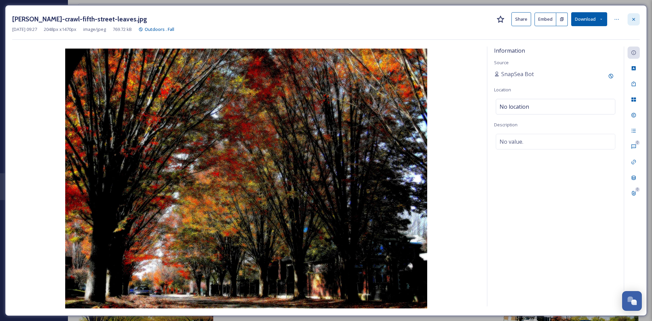 Image resolution: width=652 pixels, height=321 pixels. What do you see at coordinates (521, 19) in the screenshot?
I see `button: Share` at bounding box center [521, 19].